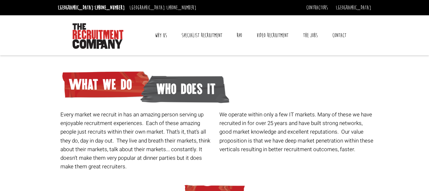 The image size is (429, 191). I want to click on a: Video Recruitment, so click(273, 35).